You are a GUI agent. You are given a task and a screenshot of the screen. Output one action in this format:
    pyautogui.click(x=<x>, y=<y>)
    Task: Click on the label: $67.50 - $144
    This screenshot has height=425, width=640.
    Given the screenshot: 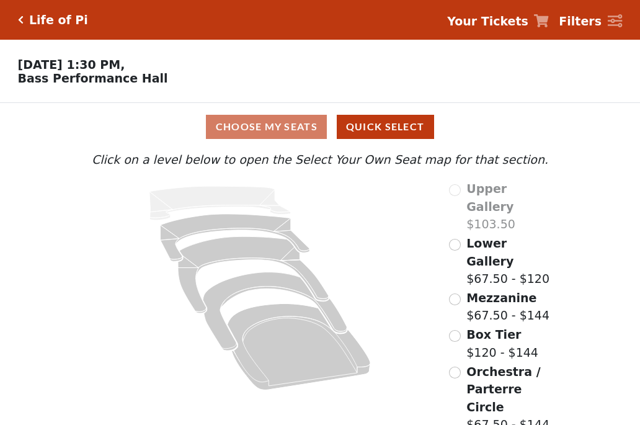 What is the action you would take?
    pyautogui.click(x=508, y=307)
    